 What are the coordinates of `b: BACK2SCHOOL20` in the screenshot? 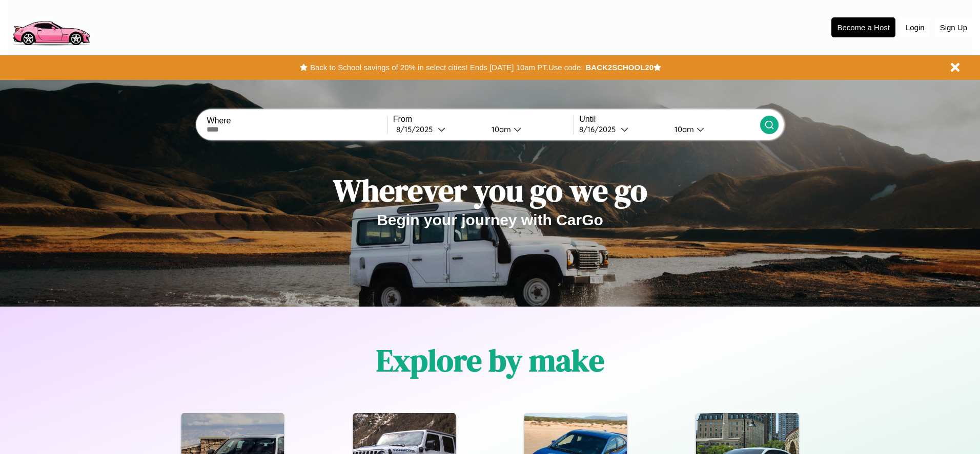 It's located at (619, 67).